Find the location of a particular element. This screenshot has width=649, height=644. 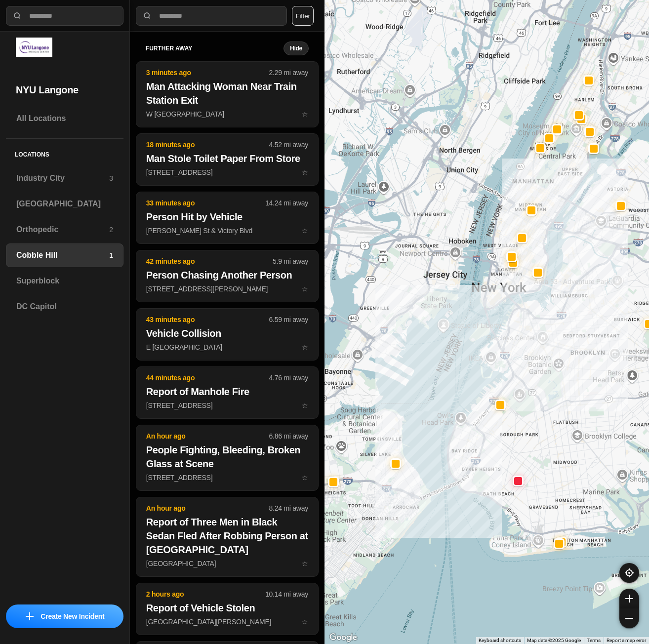

button: zoom-out is located at coordinates (629, 618).